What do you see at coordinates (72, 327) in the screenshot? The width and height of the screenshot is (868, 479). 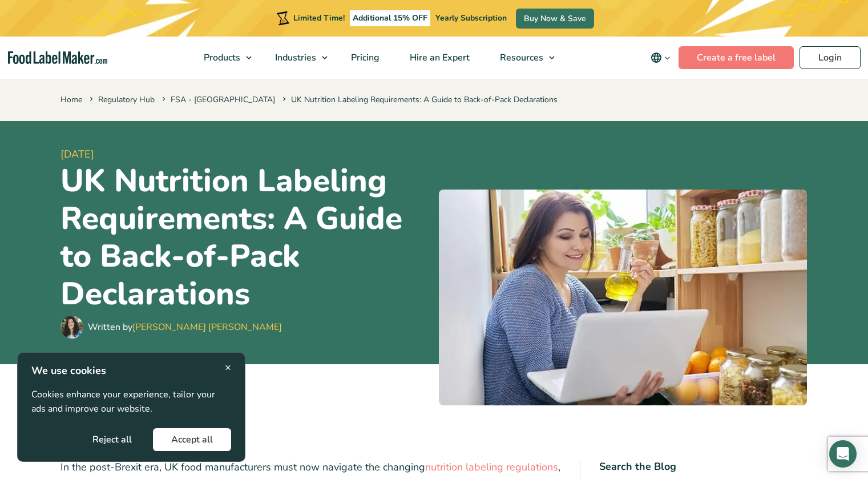 I see `img: Maria Abi Hanna - Food Label Maker` at bounding box center [72, 327].